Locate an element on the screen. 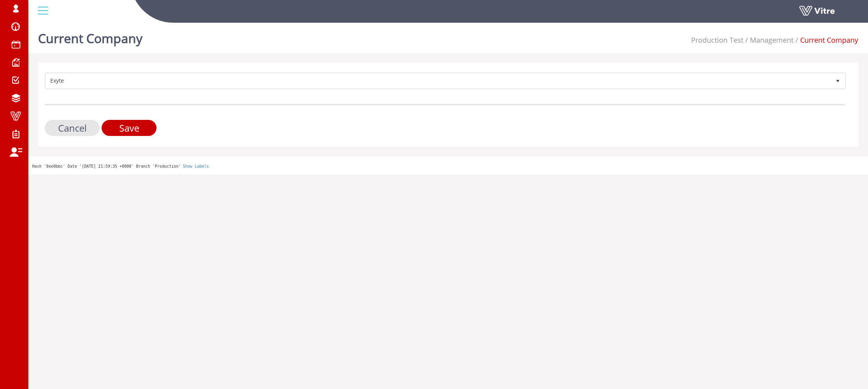 Image resolution: width=868 pixels, height=389 pixels. a: Production Test is located at coordinates (717, 40).